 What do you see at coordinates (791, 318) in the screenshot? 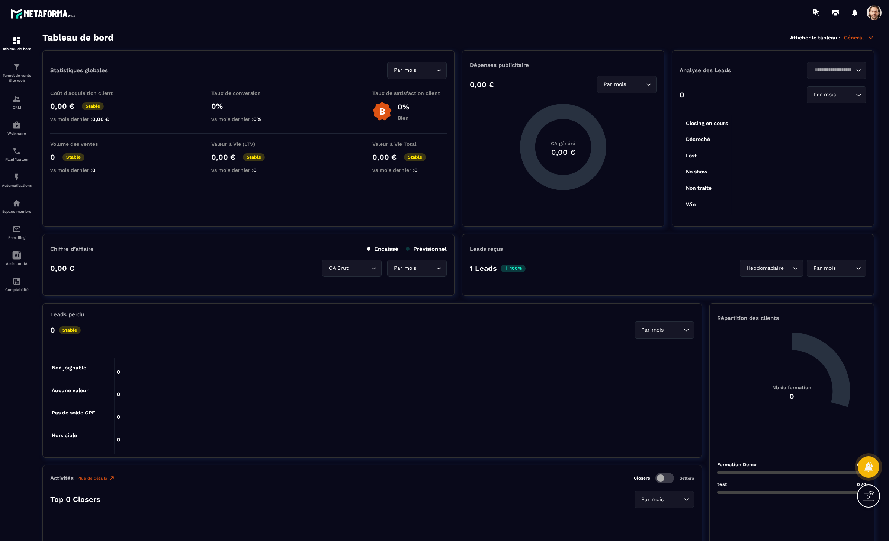
I see `p: Répartition des clients` at bounding box center [791, 318].